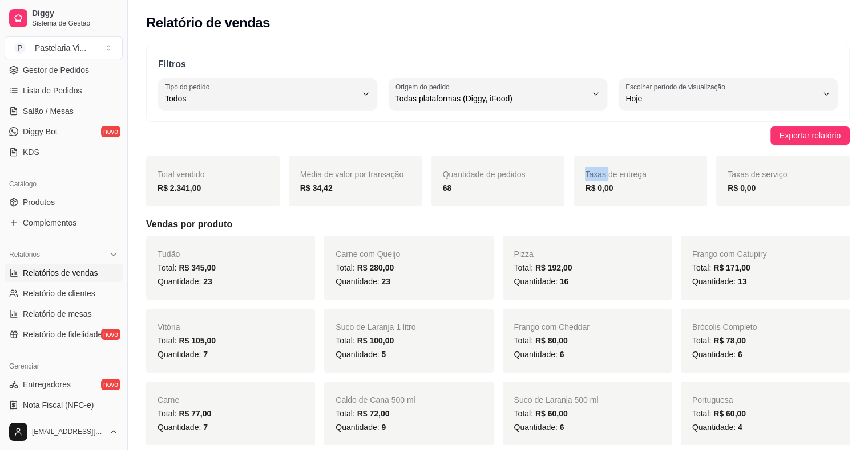 The height and width of the screenshot is (450, 868). I want to click on span: Relatórios de vendas, so click(61, 273).